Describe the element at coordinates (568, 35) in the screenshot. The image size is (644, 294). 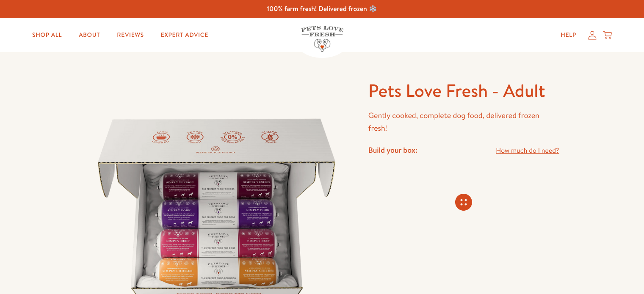
I see `a: Help` at that location.